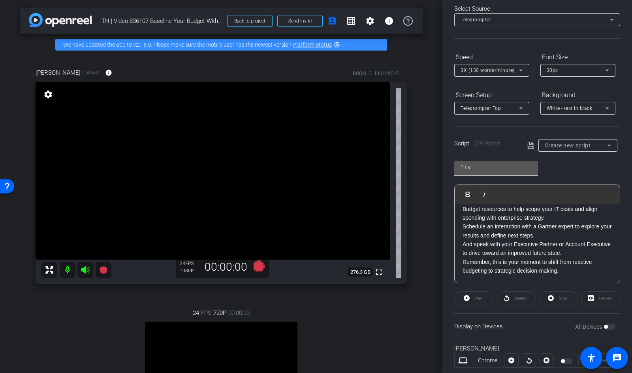  What do you see at coordinates (226, 267) in the screenshot?
I see `div: 00:00:00` at bounding box center [226, 267].